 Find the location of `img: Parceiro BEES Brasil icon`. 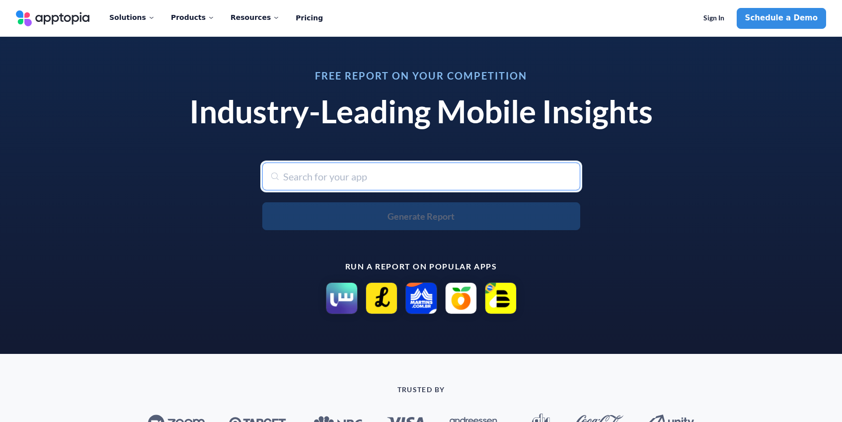

img: Parceiro BEES Brasil icon is located at coordinates (500, 298).